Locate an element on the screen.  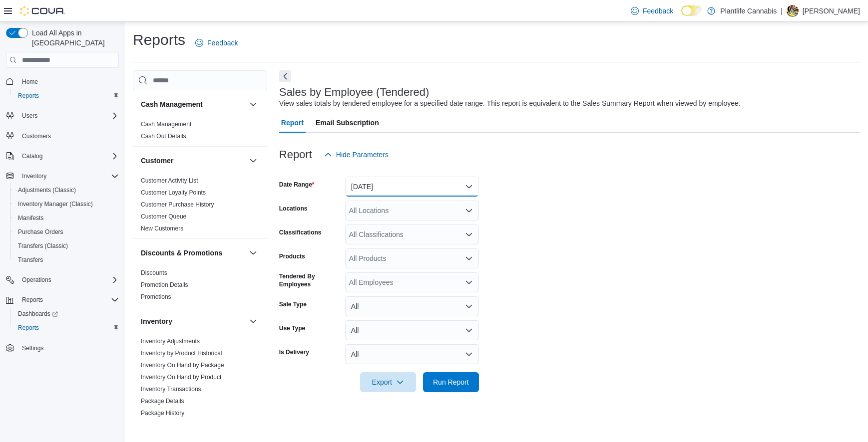
h1: Reports is located at coordinates (159, 40).